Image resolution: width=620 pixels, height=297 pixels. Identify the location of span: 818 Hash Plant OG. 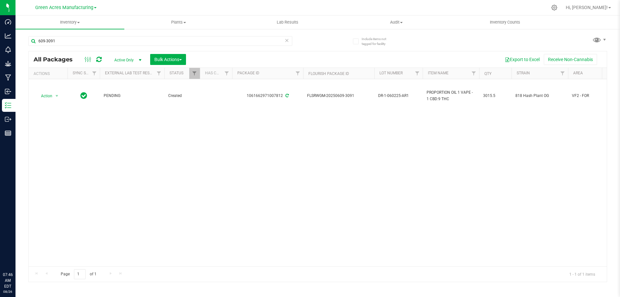
(539, 96).